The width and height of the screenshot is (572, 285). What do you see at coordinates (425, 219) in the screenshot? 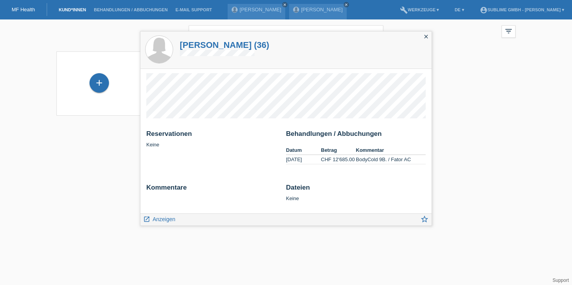
I see `i: star_border` at bounding box center [425, 219].